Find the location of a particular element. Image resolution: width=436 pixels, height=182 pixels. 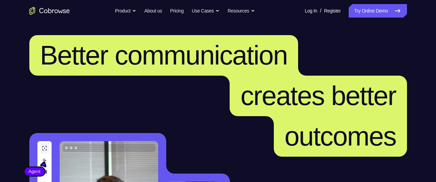

span: creates better is located at coordinates (318, 95).